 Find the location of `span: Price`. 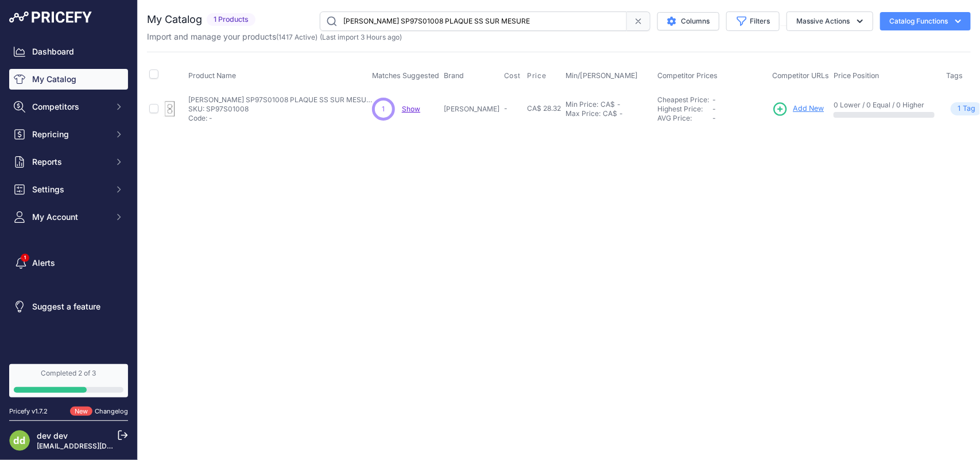

span: Price is located at coordinates (536, 76).